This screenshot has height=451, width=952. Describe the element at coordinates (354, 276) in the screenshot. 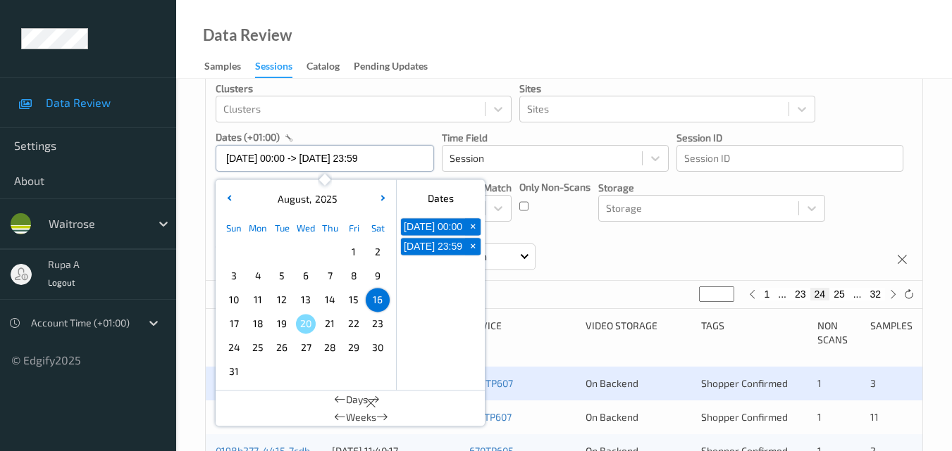

I see `div: Choose Friday August 08 of 2025` at that location.